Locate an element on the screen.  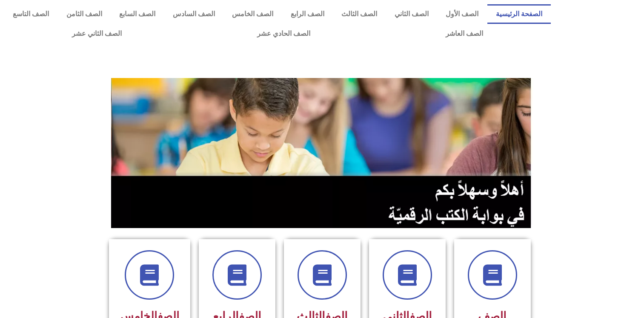
a: الصف الأول is located at coordinates (462, 14).